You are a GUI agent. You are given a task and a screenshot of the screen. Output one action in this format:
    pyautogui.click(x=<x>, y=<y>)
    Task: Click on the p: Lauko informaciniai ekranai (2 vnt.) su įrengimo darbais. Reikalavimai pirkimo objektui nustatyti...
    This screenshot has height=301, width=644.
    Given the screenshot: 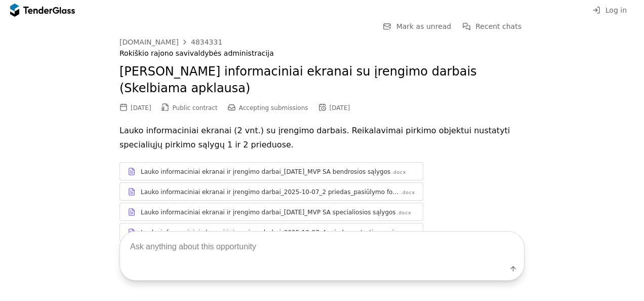 What is the action you would take?
    pyautogui.click(x=322, y=138)
    